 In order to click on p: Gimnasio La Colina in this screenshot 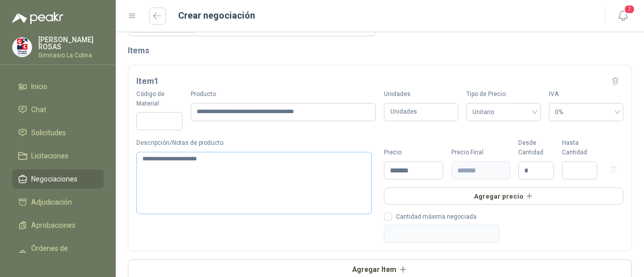, I will do `click(71, 55)`.